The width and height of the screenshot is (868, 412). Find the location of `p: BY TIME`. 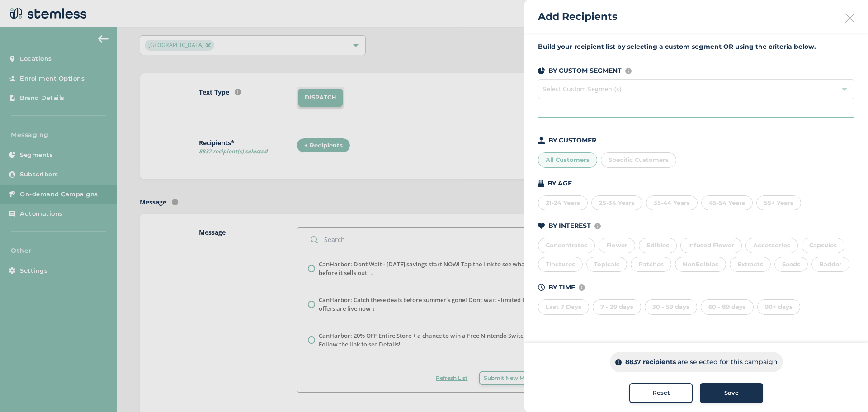

p: BY TIME is located at coordinates (561, 287).